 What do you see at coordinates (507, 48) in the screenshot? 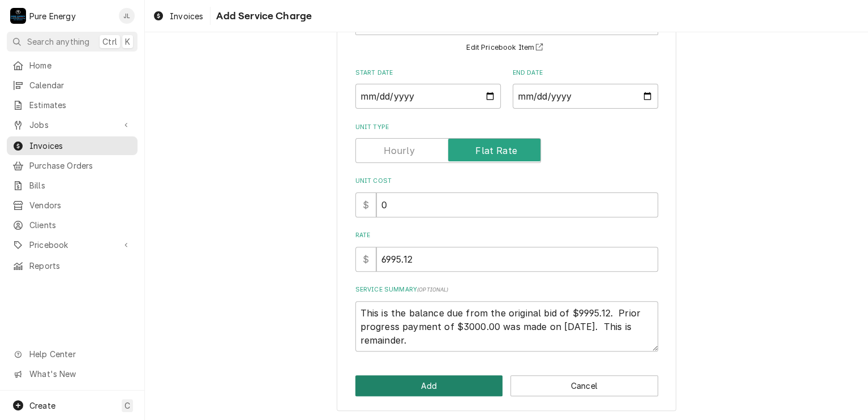
I see `button: Edit Pricebook Item` at bounding box center [507, 48].